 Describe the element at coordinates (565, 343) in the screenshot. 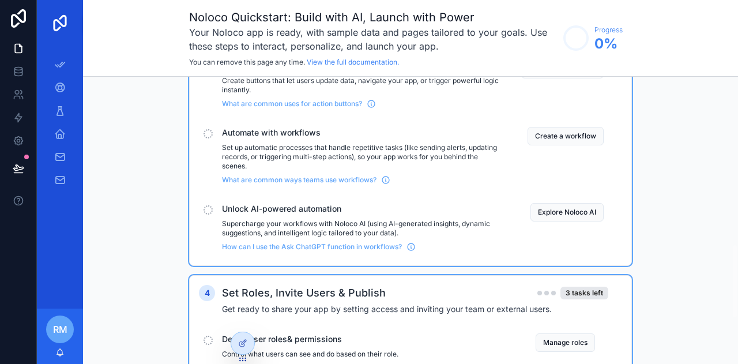

I see `a: Manage roles` at that location.